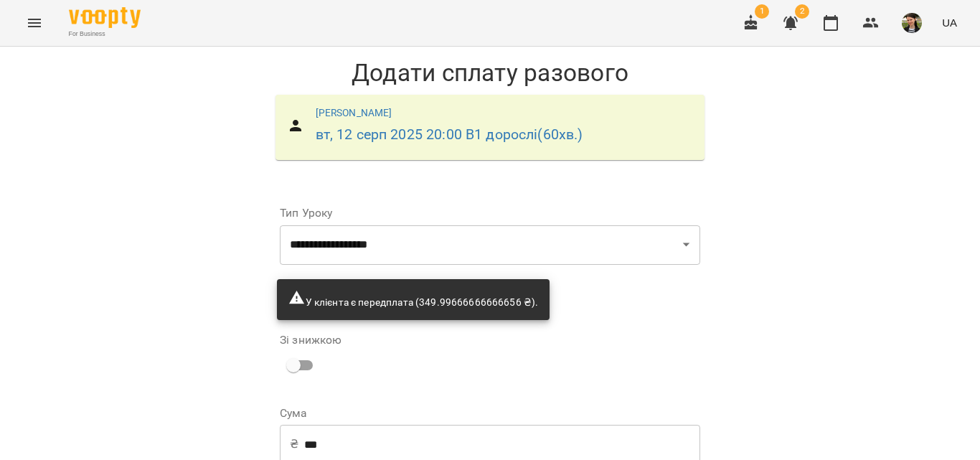 Image resolution: width=980 pixels, height=460 pixels. Describe the element at coordinates (105, 17) in the screenshot. I see `img: Voopty Logo` at that location.